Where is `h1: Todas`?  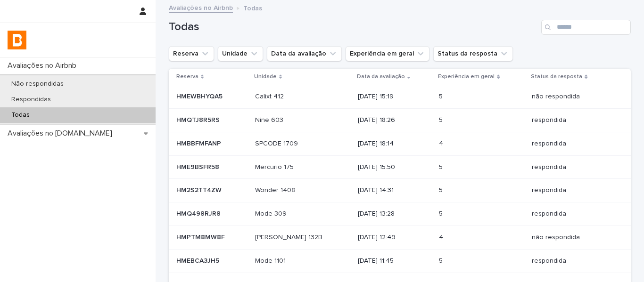 h1: Todas is located at coordinates (353, 27).